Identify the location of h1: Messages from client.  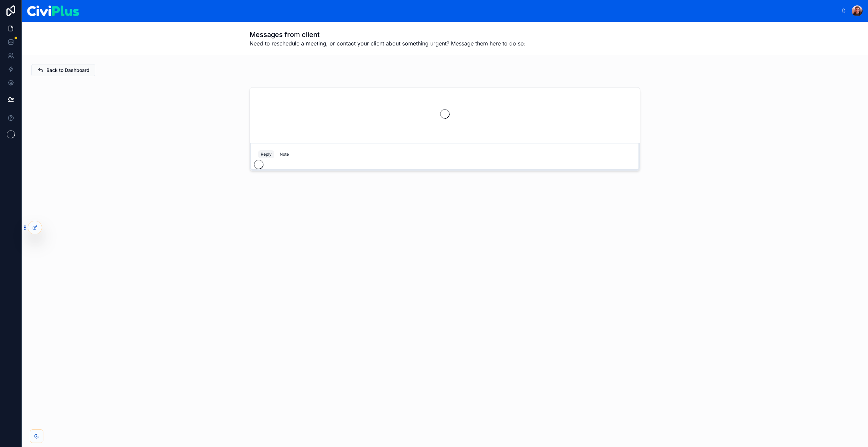
(388, 34).